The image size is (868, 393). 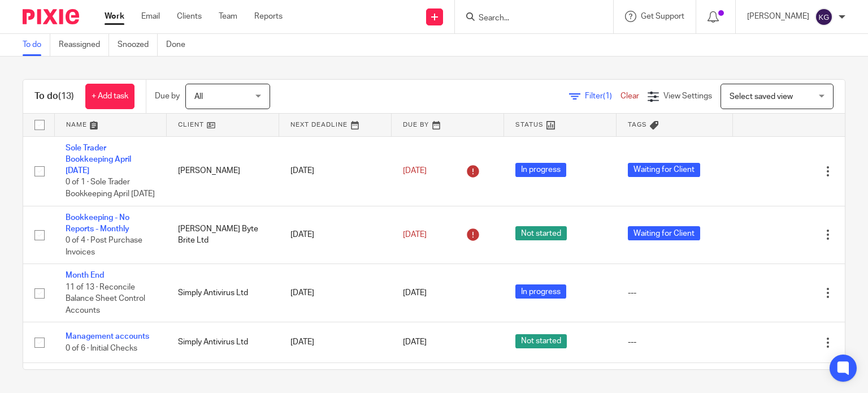 What do you see at coordinates (189, 16) in the screenshot?
I see `a: Clients` at bounding box center [189, 16].